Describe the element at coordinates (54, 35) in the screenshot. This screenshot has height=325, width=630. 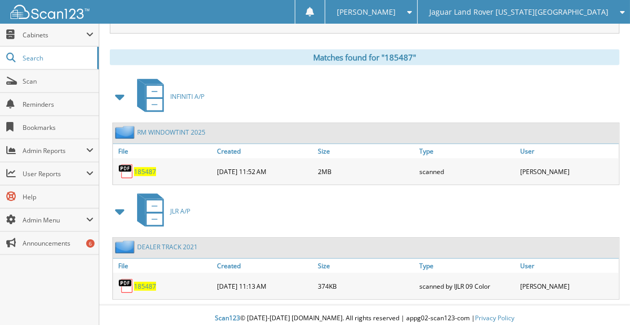
I see `span: Cabinets` at that location.